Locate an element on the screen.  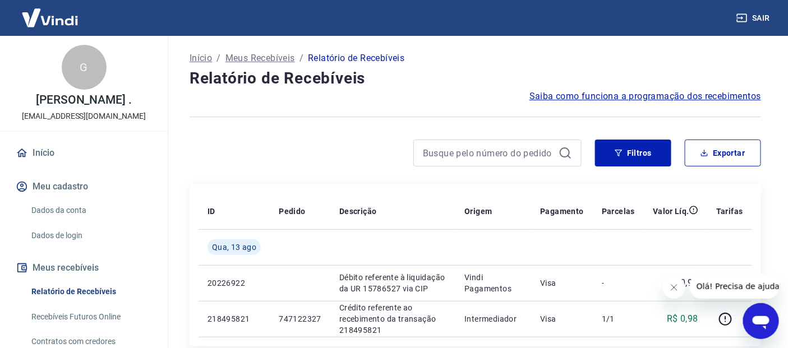
a: Dados da conta is located at coordinates (90, 210).